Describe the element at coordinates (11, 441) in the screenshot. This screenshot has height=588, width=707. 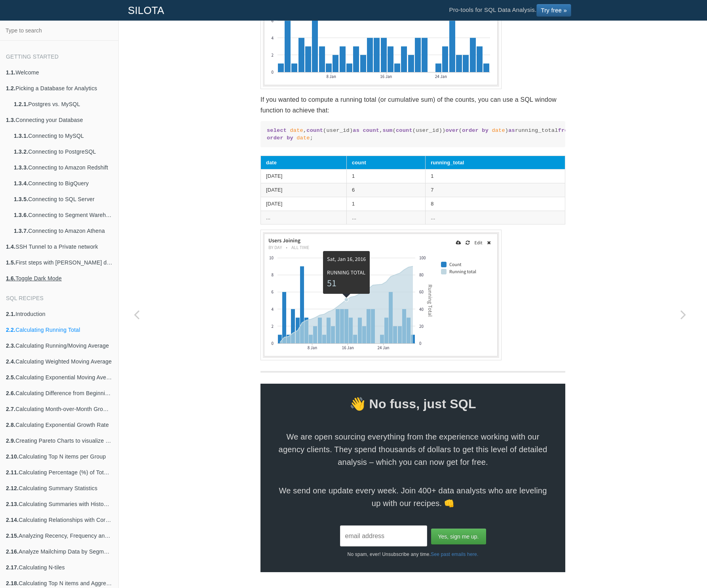
I see `b: 2.9.` at that location.